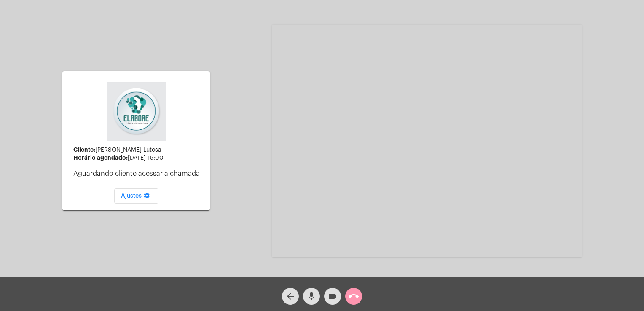  I want to click on p: Aguardando cliente acessar a chamada, so click(138, 174).